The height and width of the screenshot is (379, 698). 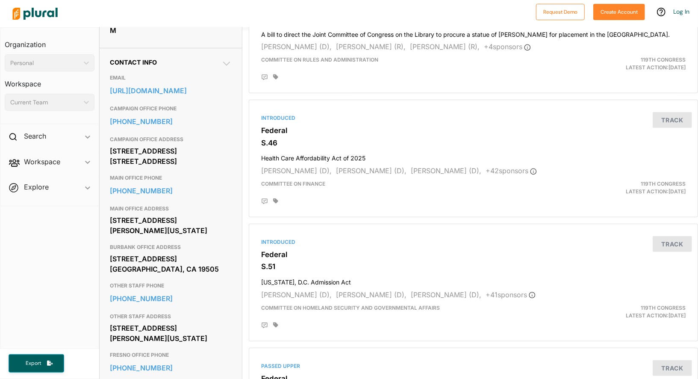 What do you see at coordinates (45, 102) in the screenshot?
I see `div: Current Team` at bounding box center [45, 102].